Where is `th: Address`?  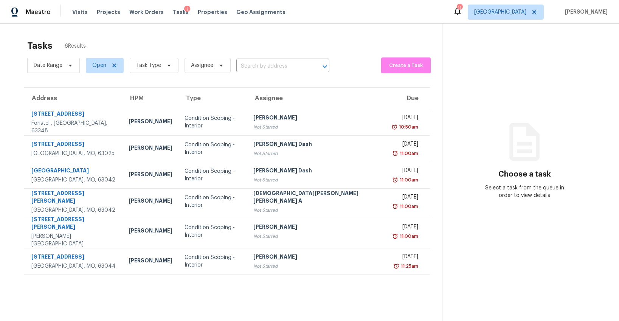 th: Address is located at coordinates (73, 98).